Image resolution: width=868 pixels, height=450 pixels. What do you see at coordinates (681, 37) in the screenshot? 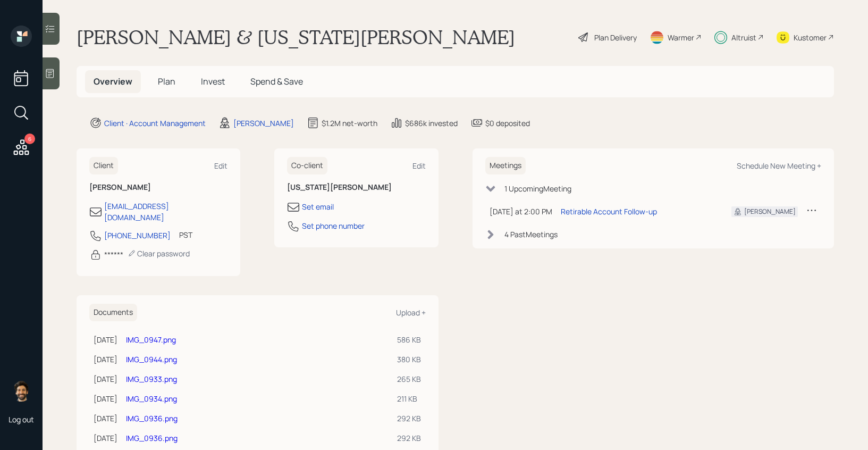
I see `div: Warmer` at bounding box center [681, 37].